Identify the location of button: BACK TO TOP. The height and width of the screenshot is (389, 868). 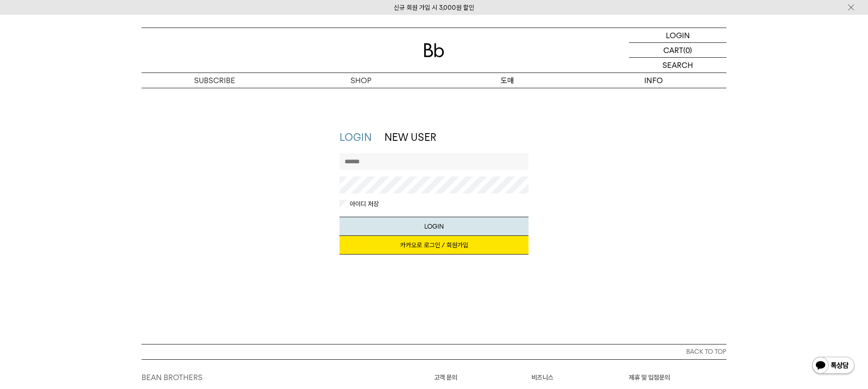
(434, 351).